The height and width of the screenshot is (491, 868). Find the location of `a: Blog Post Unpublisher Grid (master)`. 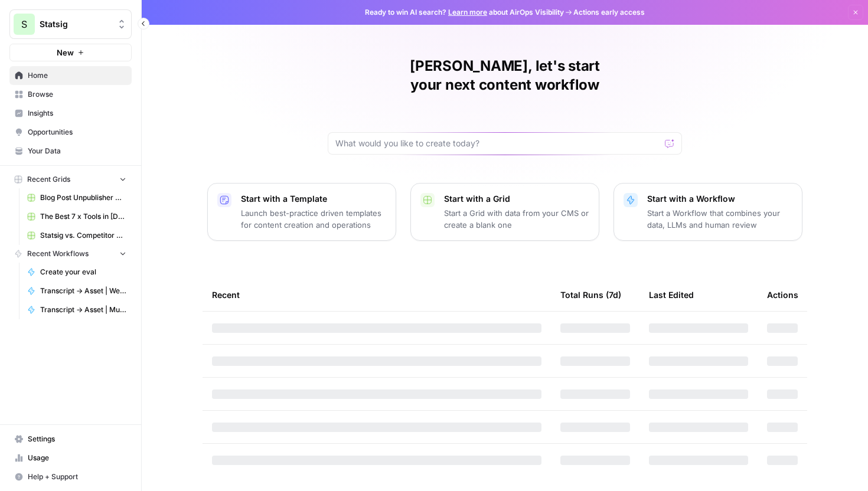

a: Blog Post Unpublisher Grid (master) is located at coordinates (77, 198).